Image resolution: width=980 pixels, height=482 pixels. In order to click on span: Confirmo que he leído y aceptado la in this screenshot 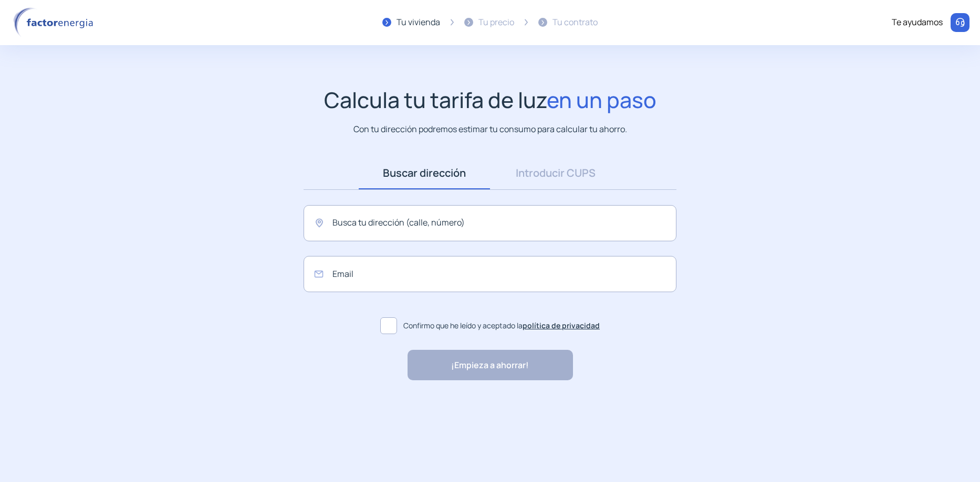, I will do `click(501, 326)`.